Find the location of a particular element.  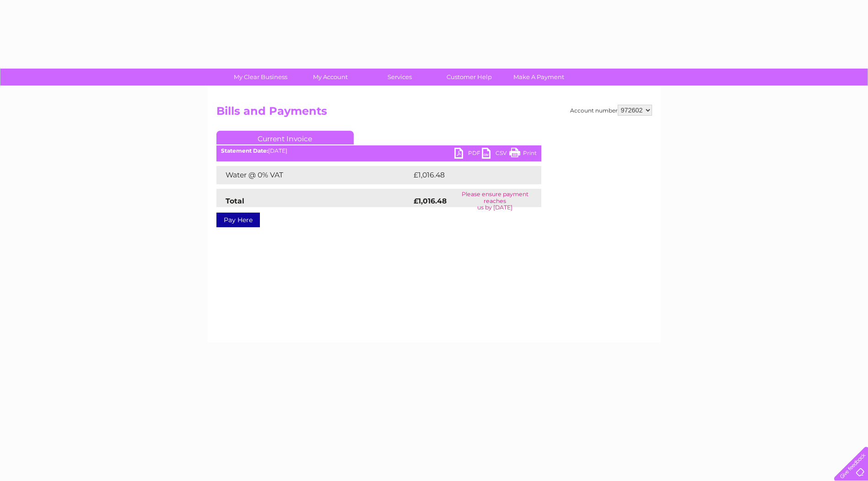

a: Make A Payment is located at coordinates (539, 77).